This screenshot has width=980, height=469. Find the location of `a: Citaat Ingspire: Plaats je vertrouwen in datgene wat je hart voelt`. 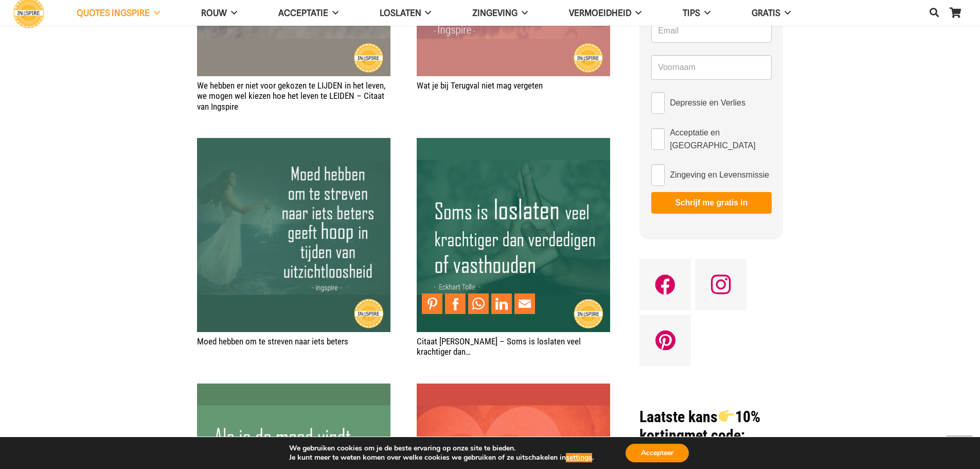

a: Citaat Ingspire: Plaats je vertrouwen in datgene wat je hart voelt is located at coordinates (514, 389).